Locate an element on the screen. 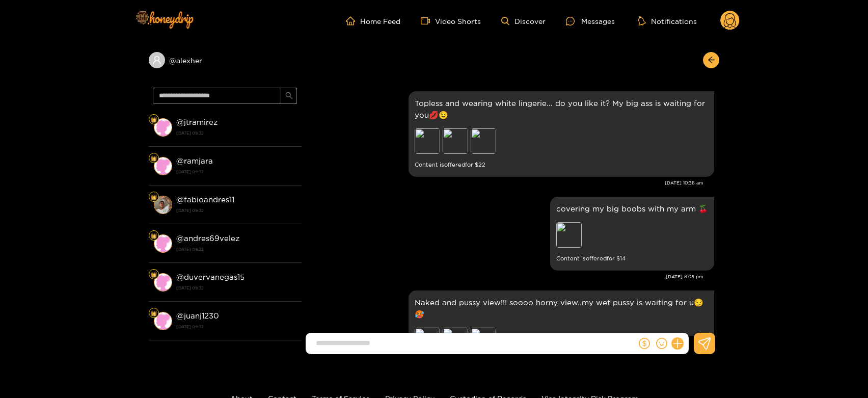 The width and height of the screenshot is (868, 398). button: search is located at coordinates (288, 96).